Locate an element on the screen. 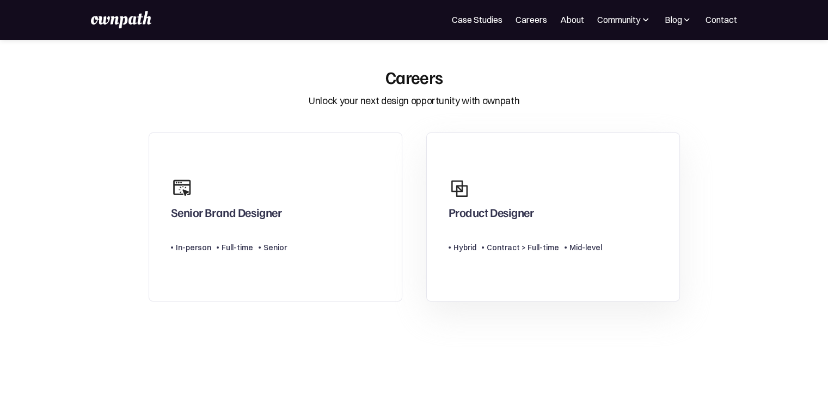 The image size is (828, 398). a: About is located at coordinates (572, 20).